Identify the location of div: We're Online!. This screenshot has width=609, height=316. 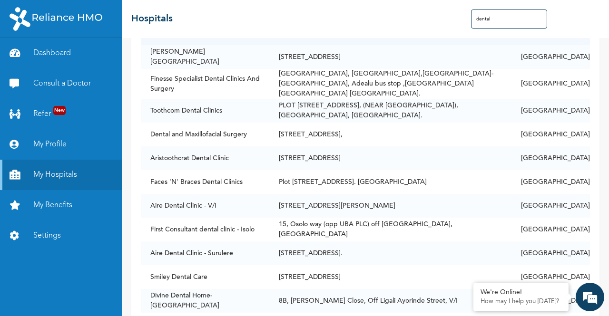
(521, 293).